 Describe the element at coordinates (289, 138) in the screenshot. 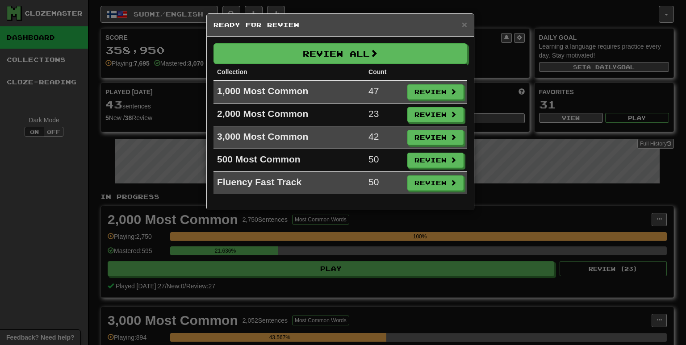

I see `td: 3,000 Most Common` at that location.